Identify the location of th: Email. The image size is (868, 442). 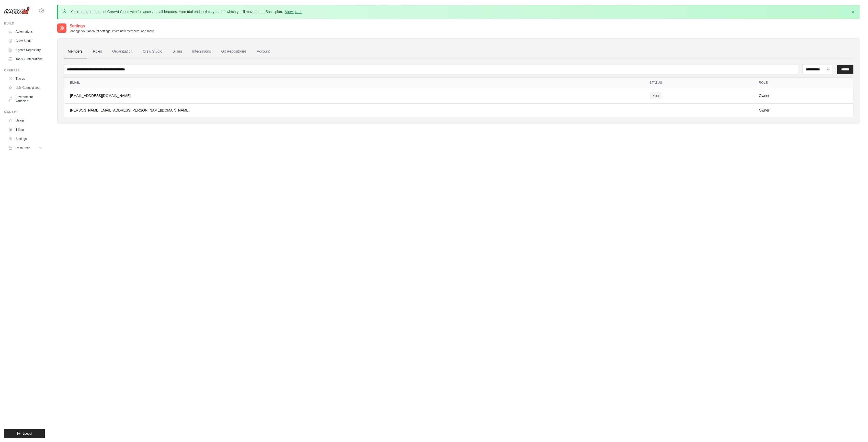
(353, 83).